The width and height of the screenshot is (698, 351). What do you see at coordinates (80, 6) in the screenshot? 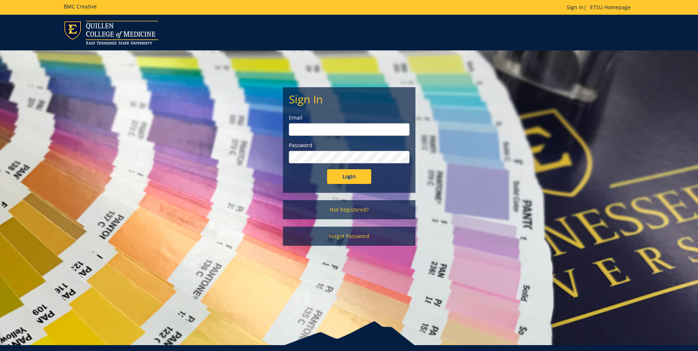
I see `h5: BMC Creative` at bounding box center [80, 6].